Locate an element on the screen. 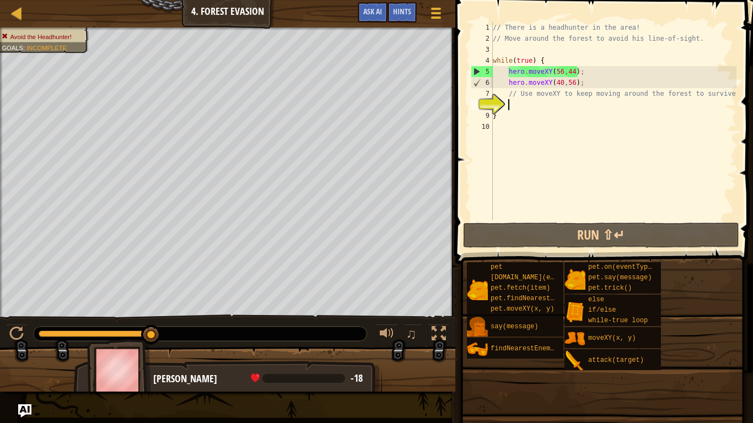  div: 2 is located at coordinates (482, 39).